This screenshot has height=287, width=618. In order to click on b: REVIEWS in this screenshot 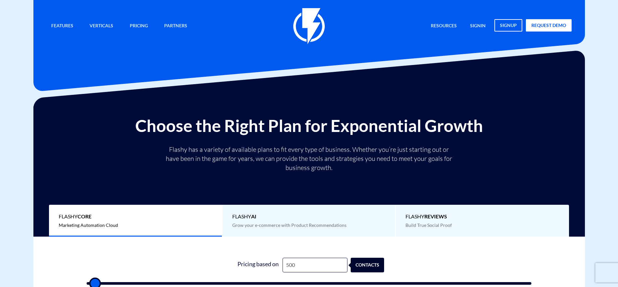, I will do `click(436, 216)`.